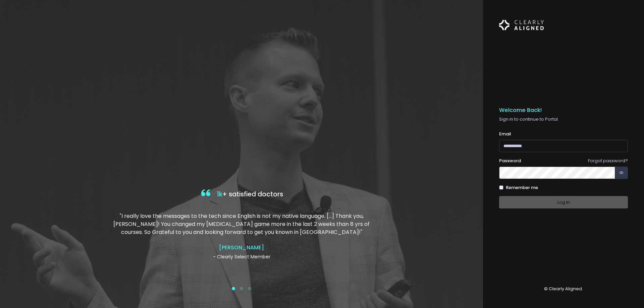 The width and height of the screenshot is (644, 308). Describe the element at coordinates (510, 161) in the screenshot. I see `label: Password` at that location.